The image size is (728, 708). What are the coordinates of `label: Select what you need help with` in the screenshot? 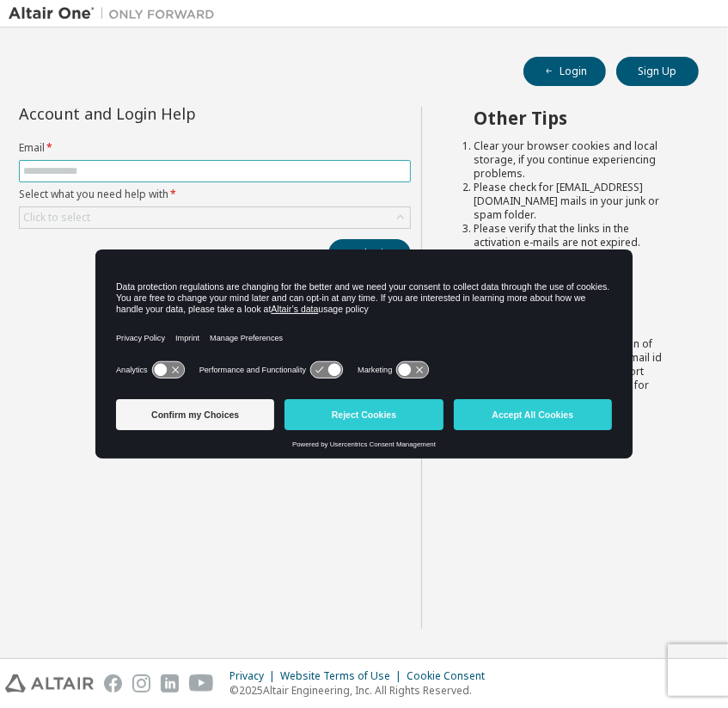 It's located at (214, 194).